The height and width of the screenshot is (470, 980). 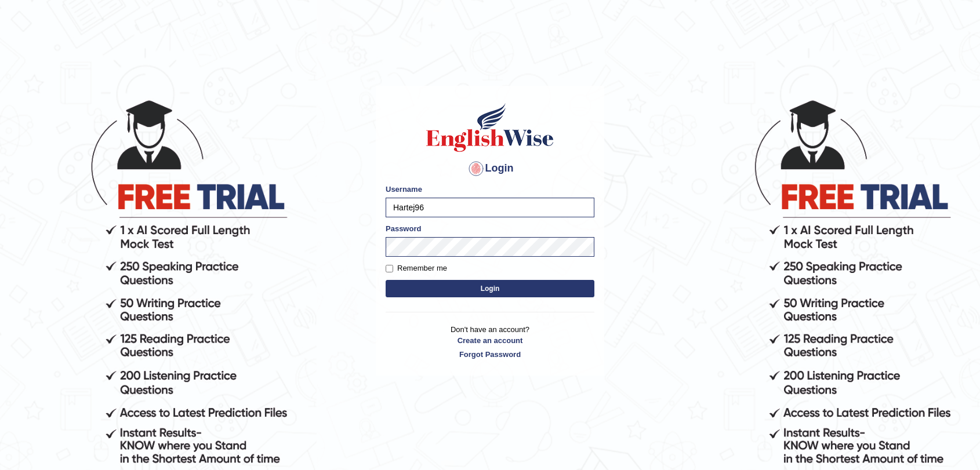 I want to click on a: Create an account, so click(x=490, y=340).